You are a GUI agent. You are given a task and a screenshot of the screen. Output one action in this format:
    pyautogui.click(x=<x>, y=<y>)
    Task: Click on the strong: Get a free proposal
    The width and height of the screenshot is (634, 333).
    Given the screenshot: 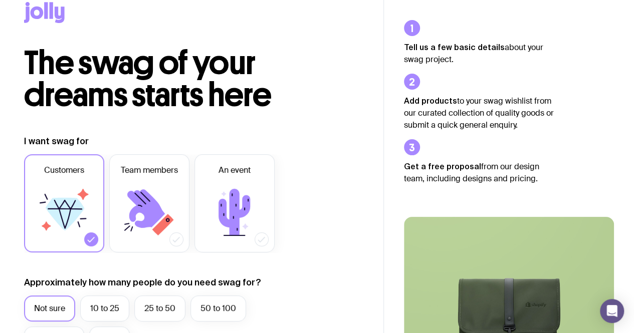 What is the action you would take?
    pyautogui.click(x=443, y=166)
    